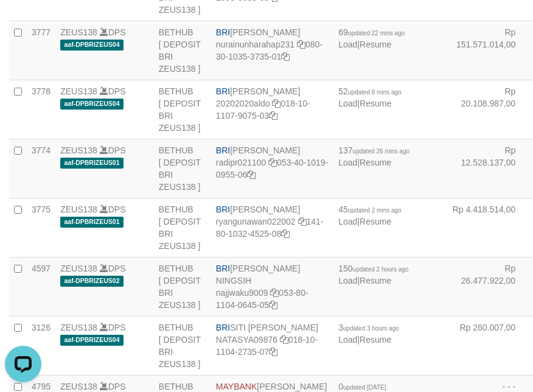 The image size is (533, 392). Describe the element at coordinates (243, 103) in the screenshot. I see `a: 20202020aldo` at that location.